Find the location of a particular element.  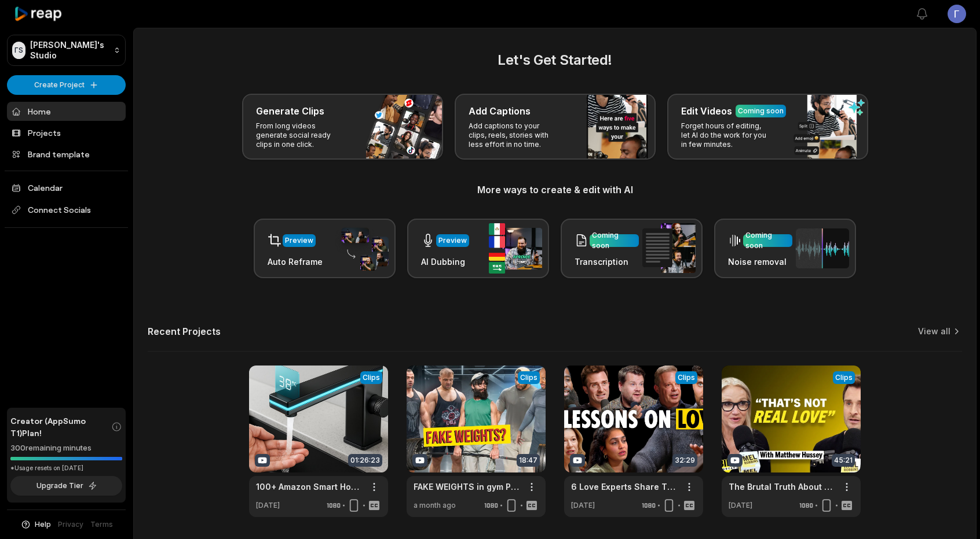

p: Forget hours of editing, let AI do the work for you in few minutes. is located at coordinates (725, 135).